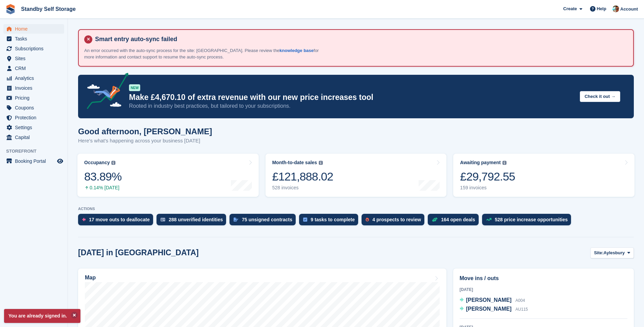 Image resolution: width=644 pixels, height=327 pixels. What do you see at coordinates (35, 29) in the screenshot?
I see `span: Home` at bounding box center [35, 29].